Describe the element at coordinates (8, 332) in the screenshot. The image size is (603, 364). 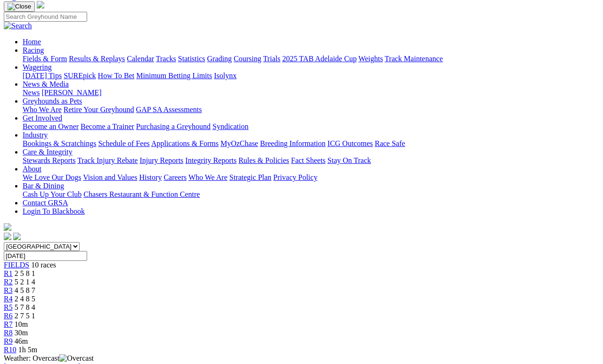
I see `span: R8` at that location.